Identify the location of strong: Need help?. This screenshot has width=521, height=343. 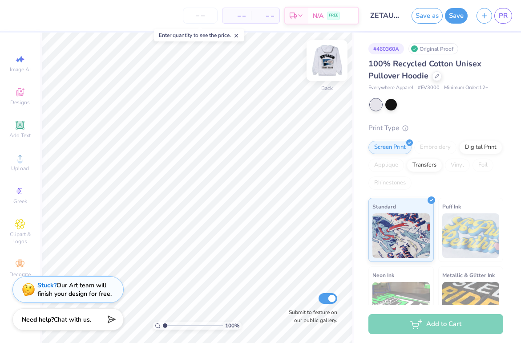
(38, 319).